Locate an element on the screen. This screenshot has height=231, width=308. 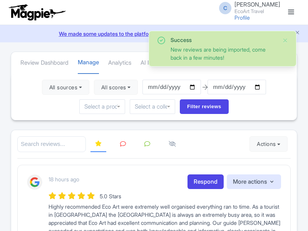
div: Success is located at coordinates (223, 40).